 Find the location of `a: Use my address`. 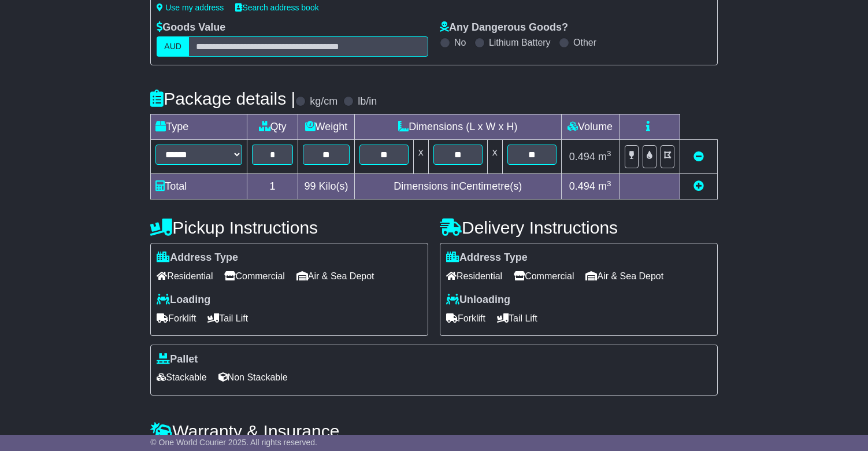

a: Use my address is located at coordinates (190, 7).